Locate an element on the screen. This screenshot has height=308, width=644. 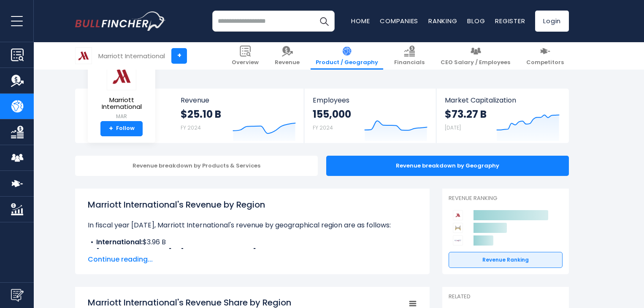
div: Marriott International is located at coordinates (132, 56).